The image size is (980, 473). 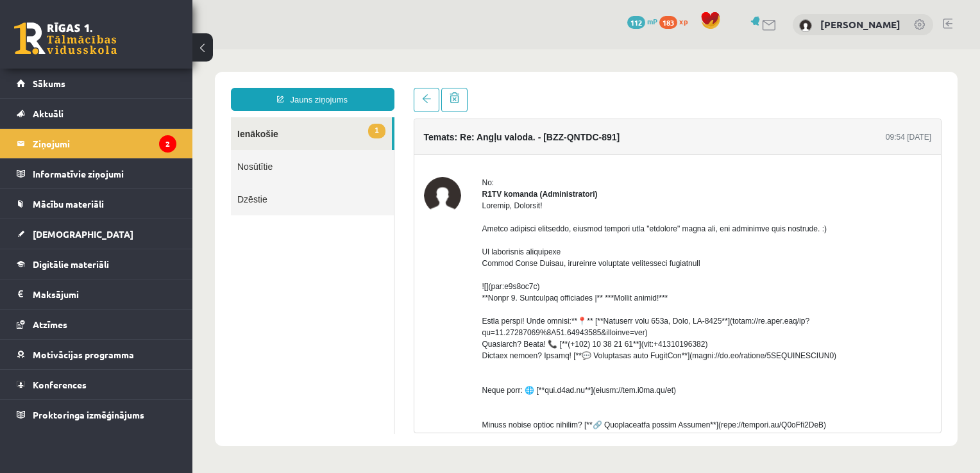 What do you see at coordinates (68, 204) in the screenshot?
I see `span: Mācību materiāli` at bounding box center [68, 204].